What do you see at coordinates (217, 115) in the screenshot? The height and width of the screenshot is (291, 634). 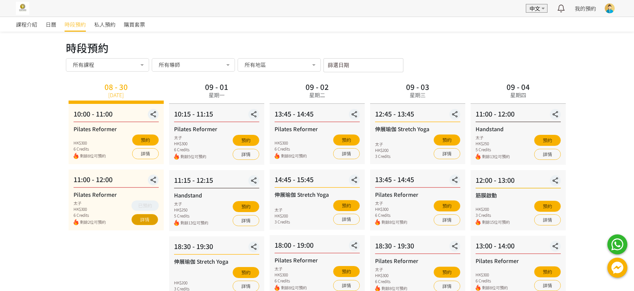 I see `div: 10:15 - 11:15` at bounding box center [217, 115].